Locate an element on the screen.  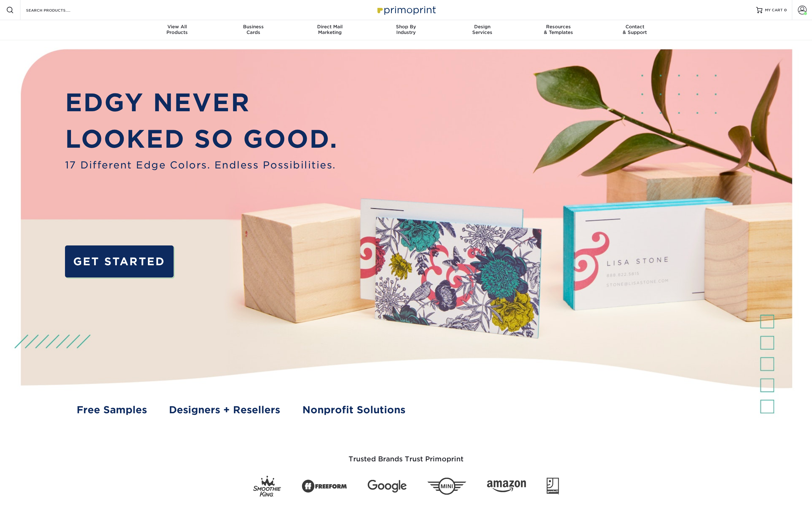
img: Amazon is located at coordinates (507, 486).